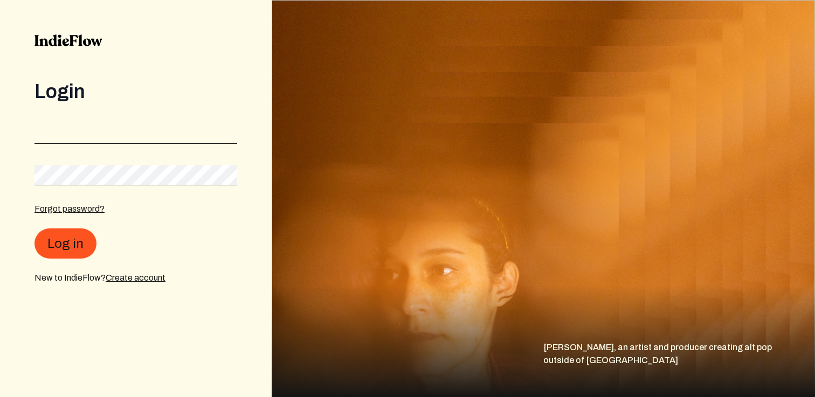  I want to click on div: Login, so click(136, 92).